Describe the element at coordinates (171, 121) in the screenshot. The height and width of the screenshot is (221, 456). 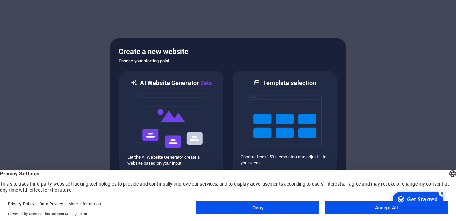
I see `img: ai` at that location.